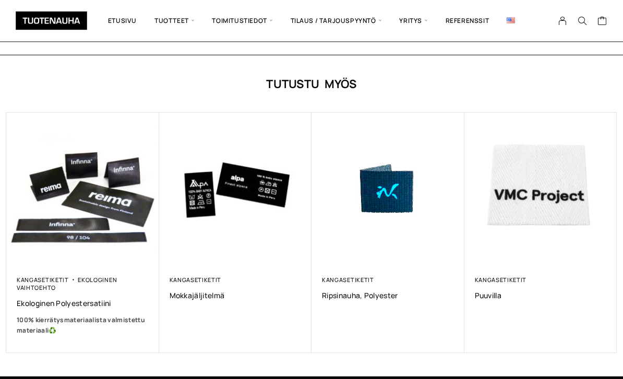 The image size is (623, 379). I want to click on a: Referenssit, so click(468, 21).